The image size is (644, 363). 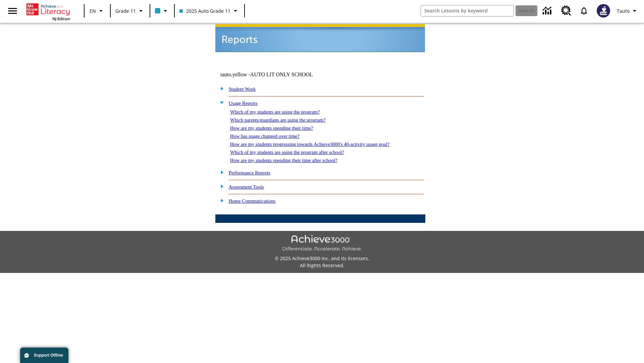 What do you see at coordinates (281, 74) in the screenshot?
I see `nobr: AUTO LIT ONLY SCHOOL` at bounding box center [281, 74].